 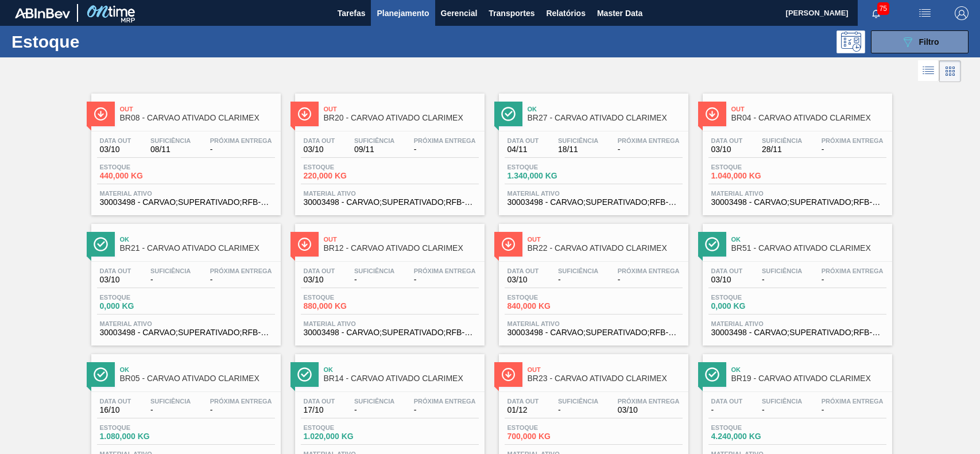 What do you see at coordinates (605, 118) in the screenshot?
I see `span: BR27 - CARVAO ATIVADO CLARIMEX` at bounding box center [605, 118].